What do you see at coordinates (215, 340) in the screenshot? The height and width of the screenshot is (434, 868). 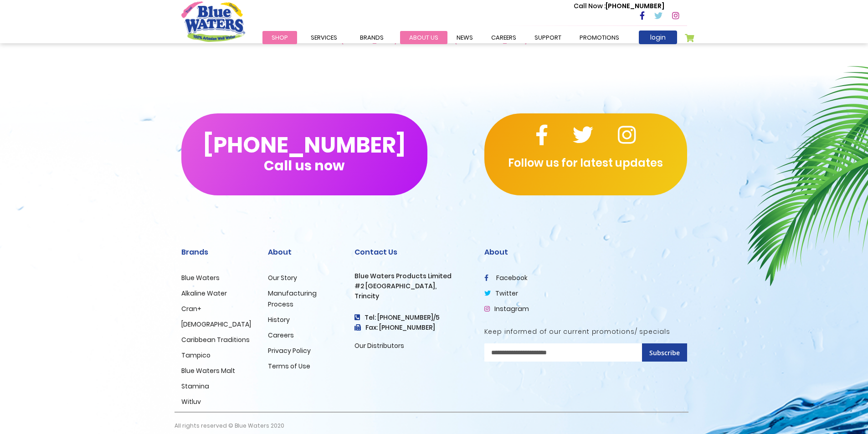 I see `a: Caribbean Traditions` at bounding box center [215, 340].